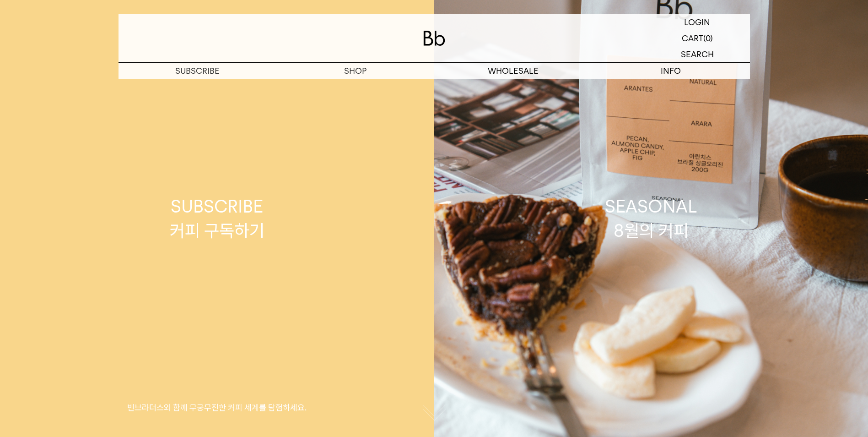 The image size is (868, 437). What do you see at coordinates (698, 55) in the screenshot?
I see `p: SEARCH` at bounding box center [698, 55].